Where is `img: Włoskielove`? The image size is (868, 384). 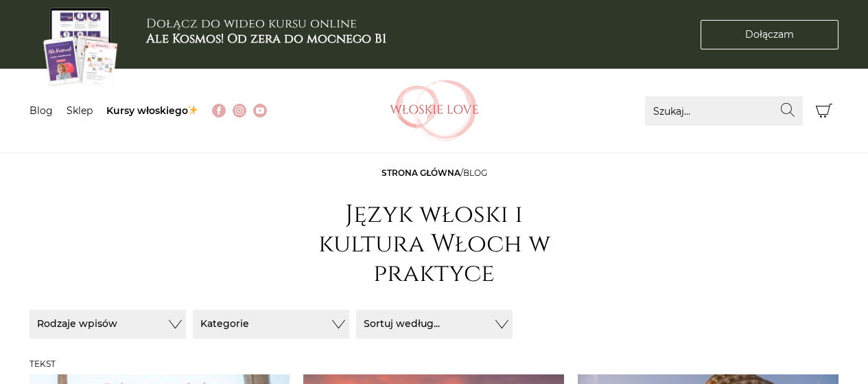
img: Włoskielove is located at coordinates (434, 110).